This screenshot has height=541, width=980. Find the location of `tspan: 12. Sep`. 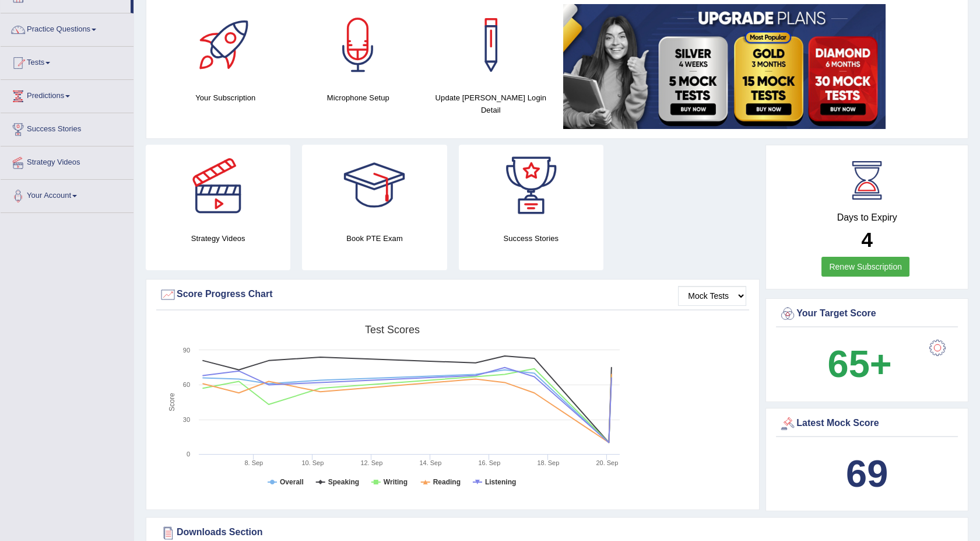

tspan: 12. Sep is located at coordinates (371, 462).